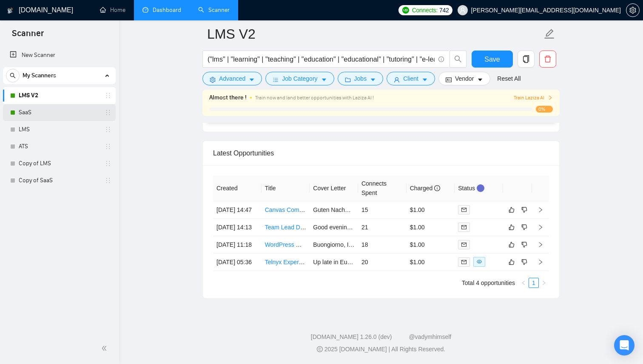  I want to click on a: Telnyx Expert Needed to Configure Outbound Voice + Connect to Vapi (Fixed Rate), so click(374, 262).